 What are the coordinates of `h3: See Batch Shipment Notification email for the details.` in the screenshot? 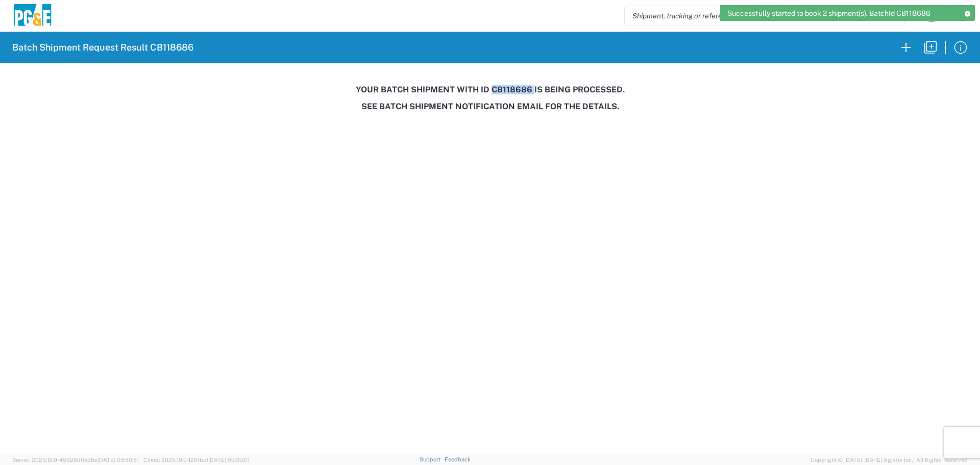 It's located at (490, 106).